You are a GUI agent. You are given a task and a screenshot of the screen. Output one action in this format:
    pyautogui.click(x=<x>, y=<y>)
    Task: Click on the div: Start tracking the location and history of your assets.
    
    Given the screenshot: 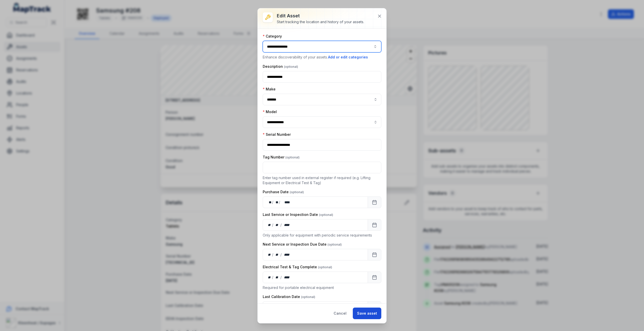 What is the action you would take?
    pyautogui.click(x=321, y=22)
    